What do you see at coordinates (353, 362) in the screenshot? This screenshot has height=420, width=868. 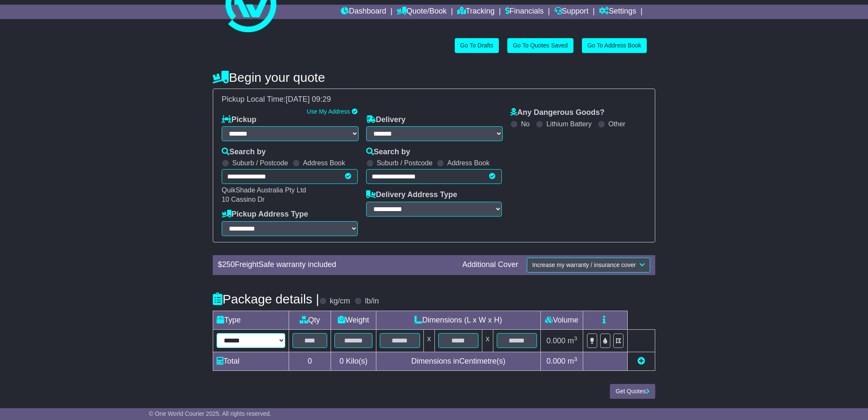 I see `td: Kilo(s)` at bounding box center [353, 362].